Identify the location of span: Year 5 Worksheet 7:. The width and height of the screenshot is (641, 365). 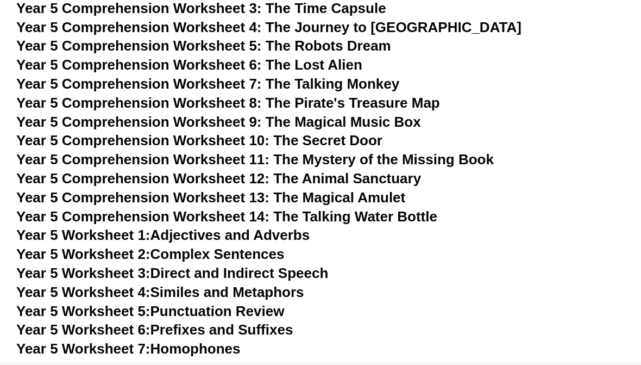
(83, 349).